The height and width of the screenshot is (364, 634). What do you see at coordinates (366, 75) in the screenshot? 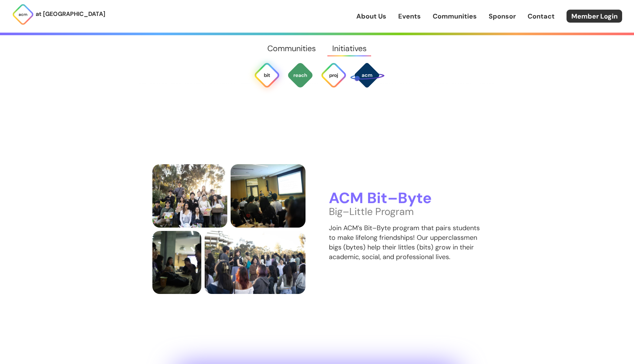
I see `img: SPACE` at bounding box center [366, 75].